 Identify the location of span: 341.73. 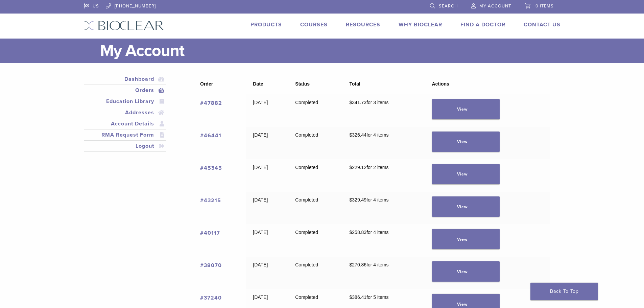
(358, 102).